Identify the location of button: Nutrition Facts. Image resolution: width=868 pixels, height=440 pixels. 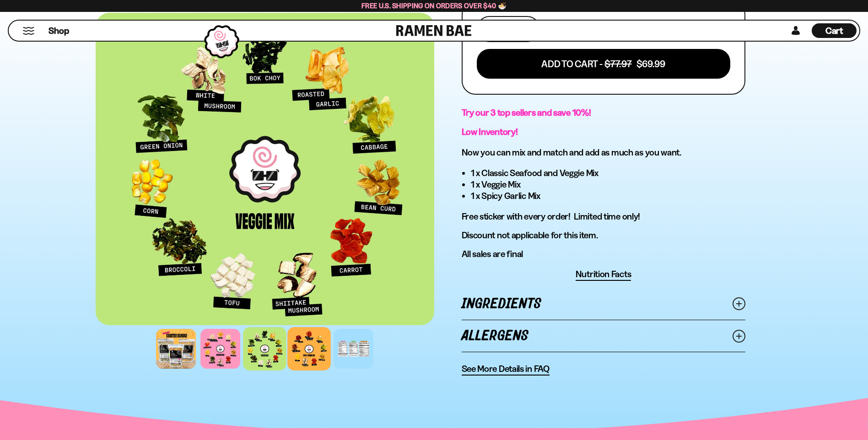
(603, 274).